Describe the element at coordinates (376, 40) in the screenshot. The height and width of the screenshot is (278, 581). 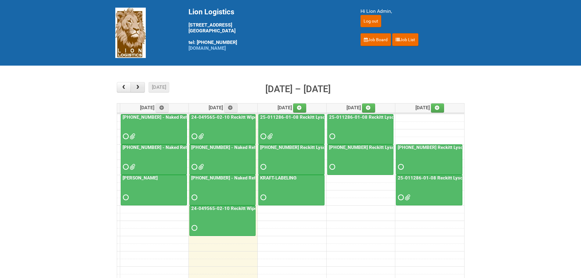
I see `a: Job Board` at that location.